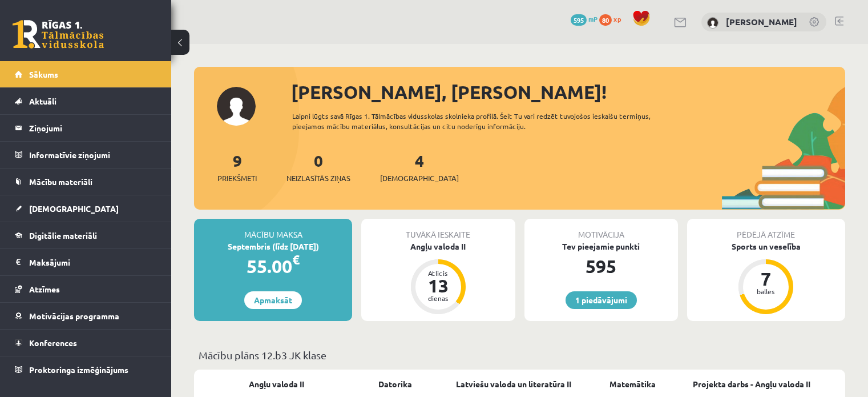  What do you see at coordinates (85, 343) in the screenshot?
I see `a: Konferences` at bounding box center [85, 343].